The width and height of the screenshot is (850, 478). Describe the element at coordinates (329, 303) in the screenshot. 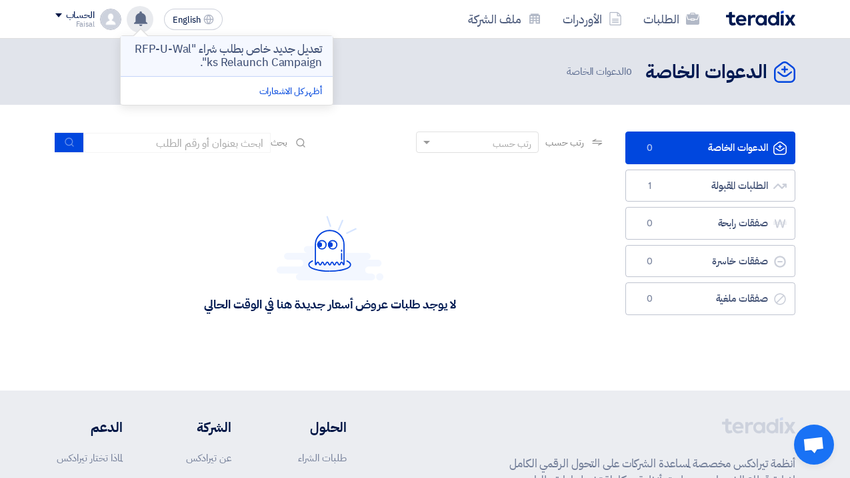

I see `div: لا يوجد طلبات عروض أسعار جديدة هنا في الوقت الحالي` at that location.